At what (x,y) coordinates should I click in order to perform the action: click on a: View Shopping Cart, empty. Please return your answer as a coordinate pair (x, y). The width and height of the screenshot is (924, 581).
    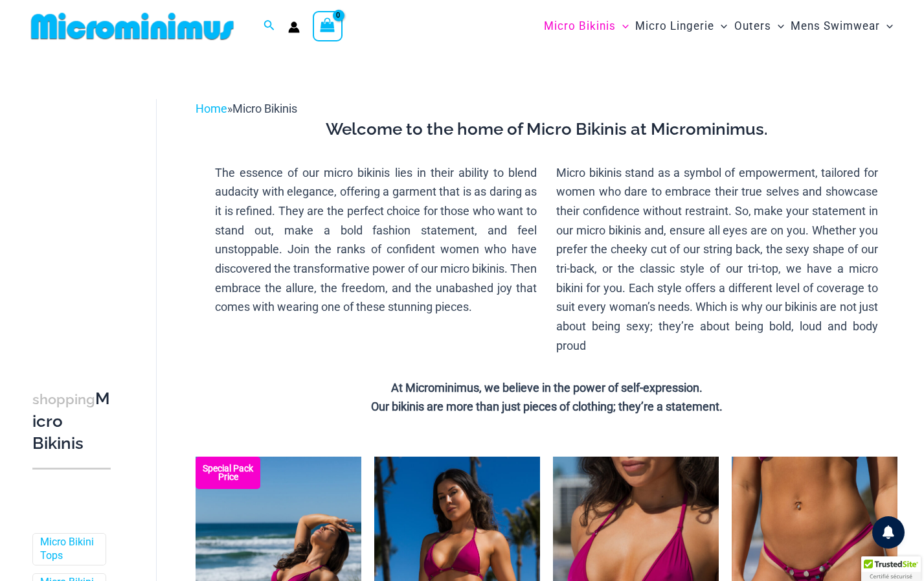
    Looking at the image, I should click on (328, 26).